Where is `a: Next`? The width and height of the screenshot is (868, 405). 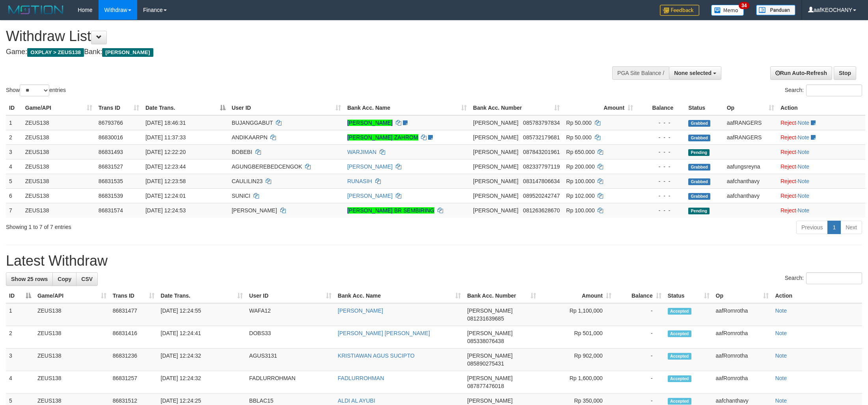
a: Next is located at coordinates (851, 227).